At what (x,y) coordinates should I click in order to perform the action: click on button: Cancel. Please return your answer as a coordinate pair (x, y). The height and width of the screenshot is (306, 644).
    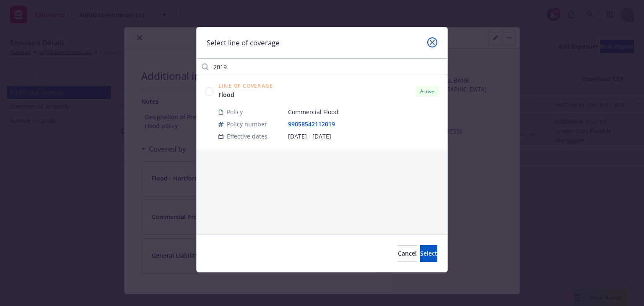
    Looking at the image, I should click on (407, 253).